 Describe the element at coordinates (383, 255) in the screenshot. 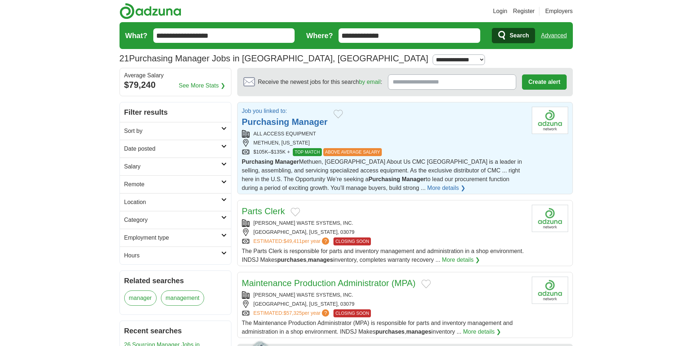

I see `span: The Parts Clerk is responsible for parts and inventory management and administration in a shop en...` at that location.